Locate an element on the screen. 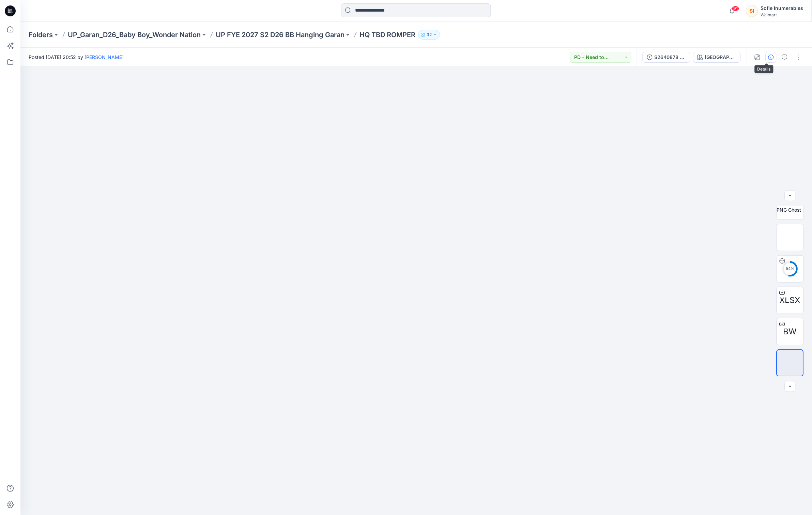 This screenshot has width=812, height=515. div: Walmart is located at coordinates (782, 15).